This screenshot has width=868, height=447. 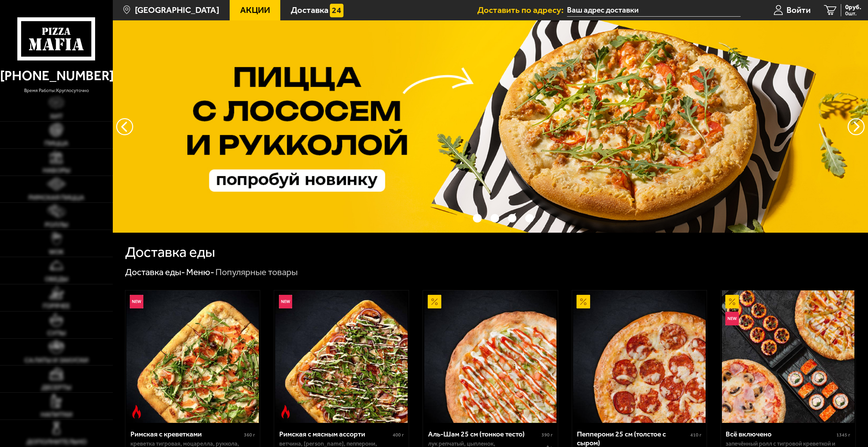 I want to click on span: Обеды, so click(x=57, y=279).